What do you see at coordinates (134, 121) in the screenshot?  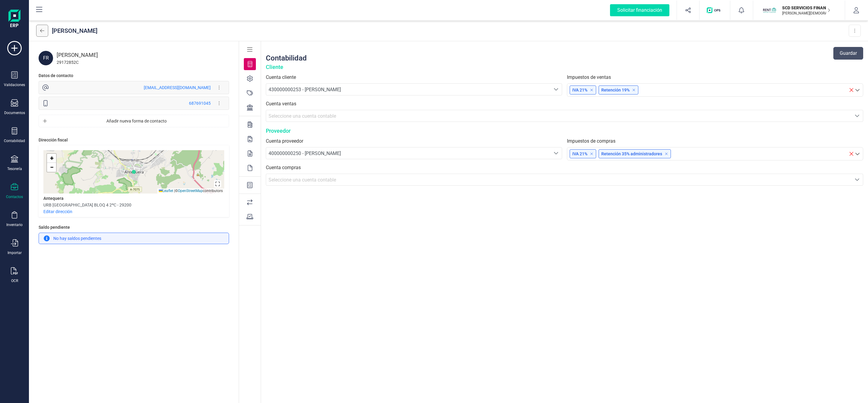 I see `button: Añadir nueva forma de contacto` at bounding box center [134, 121].